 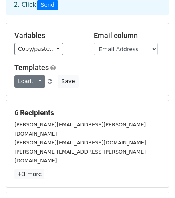 I want to click on h5: 6 Recipients, so click(x=87, y=113).